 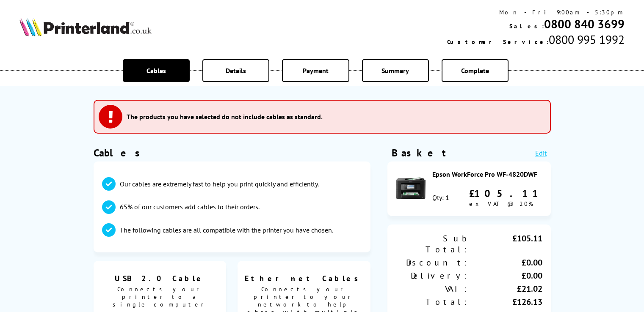 I want to click on div: Qty: 1, so click(x=441, y=197).